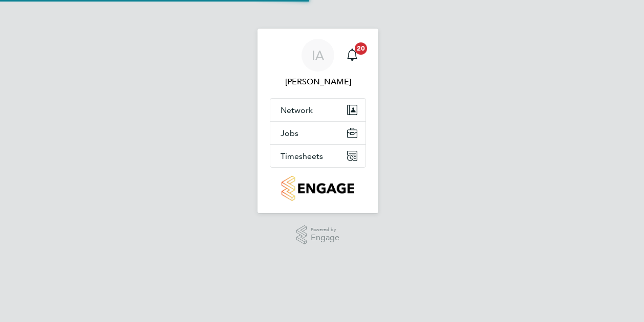  I want to click on span: Engage, so click(325, 238).